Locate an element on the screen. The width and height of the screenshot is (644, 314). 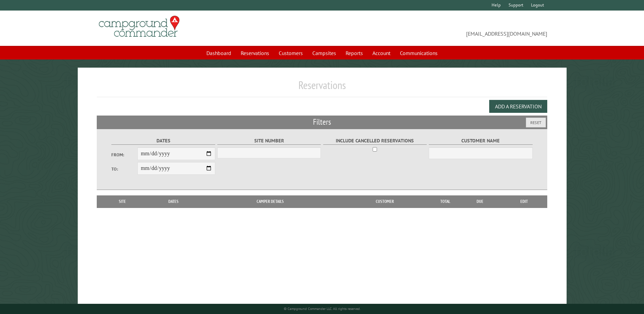
label: Include Cancelled Reservations is located at coordinates (375, 141).